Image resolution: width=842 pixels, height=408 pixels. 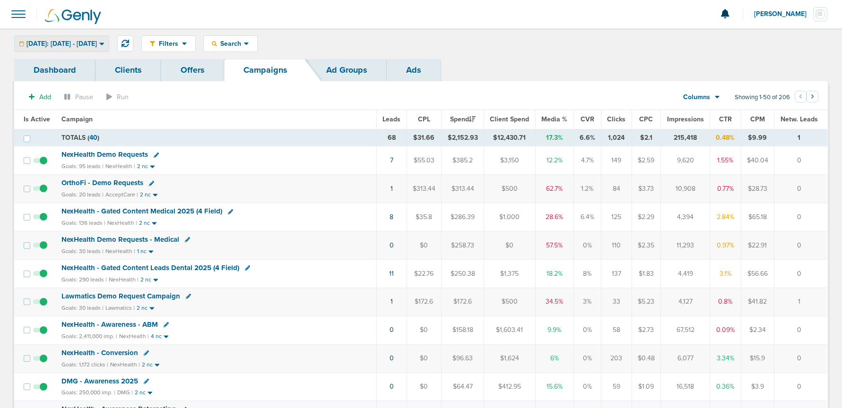 I want to click on td: $64.47, so click(x=463, y=387).